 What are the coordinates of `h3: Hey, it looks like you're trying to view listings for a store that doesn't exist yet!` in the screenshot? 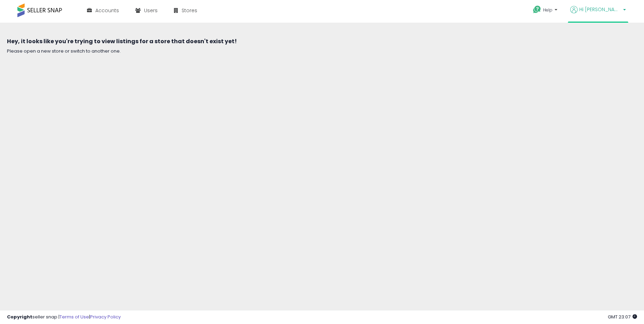 It's located at (322, 41).